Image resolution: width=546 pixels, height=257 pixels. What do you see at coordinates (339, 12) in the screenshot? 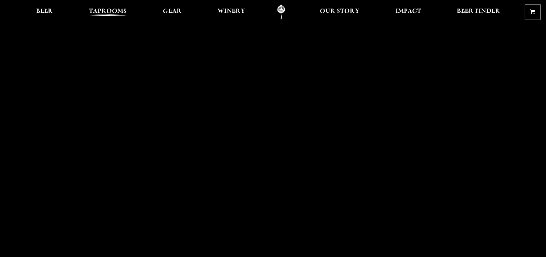
I see `a: Our Story` at bounding box center [339, 12].